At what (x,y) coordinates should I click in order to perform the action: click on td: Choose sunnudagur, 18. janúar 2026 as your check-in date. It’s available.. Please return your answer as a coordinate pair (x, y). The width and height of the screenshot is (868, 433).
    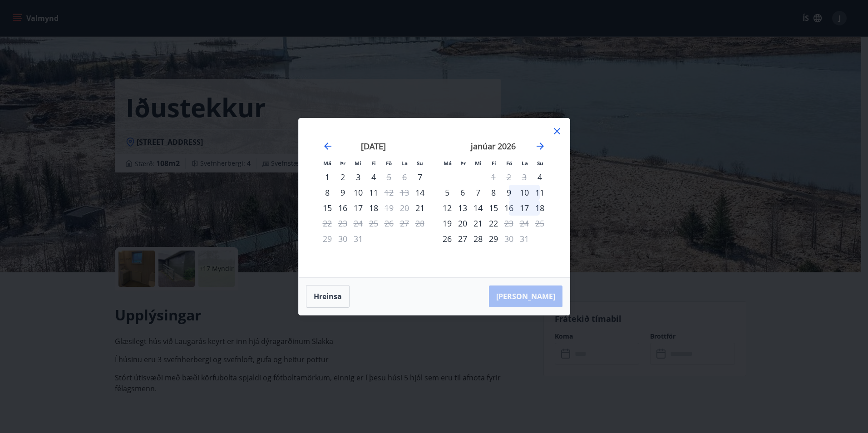
    Looking at the image, I should click on (540, 208).